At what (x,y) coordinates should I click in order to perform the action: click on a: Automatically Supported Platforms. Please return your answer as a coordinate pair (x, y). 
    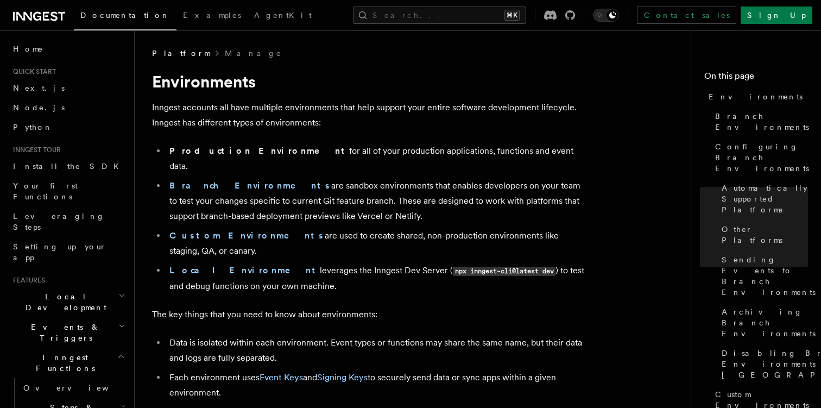
    Looking at the image, I should click on (762, 199).